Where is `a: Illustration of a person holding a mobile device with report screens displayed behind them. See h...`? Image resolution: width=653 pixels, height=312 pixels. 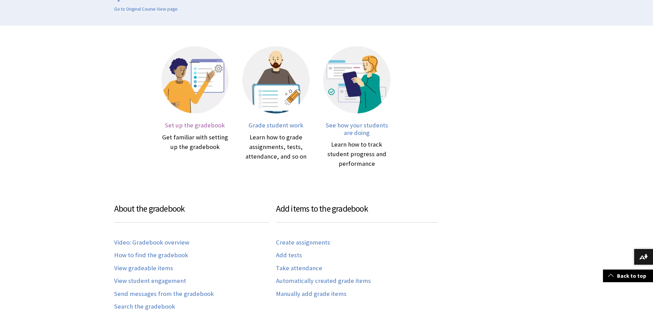 a: Illustration of a person holding a mobile device with report screens displayed behind them. See h... is located at coordinates (357, 108).